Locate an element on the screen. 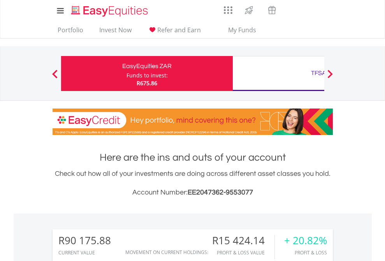 The image size is (385, 261). a: Vouchers is located at coordinates (272, 9).